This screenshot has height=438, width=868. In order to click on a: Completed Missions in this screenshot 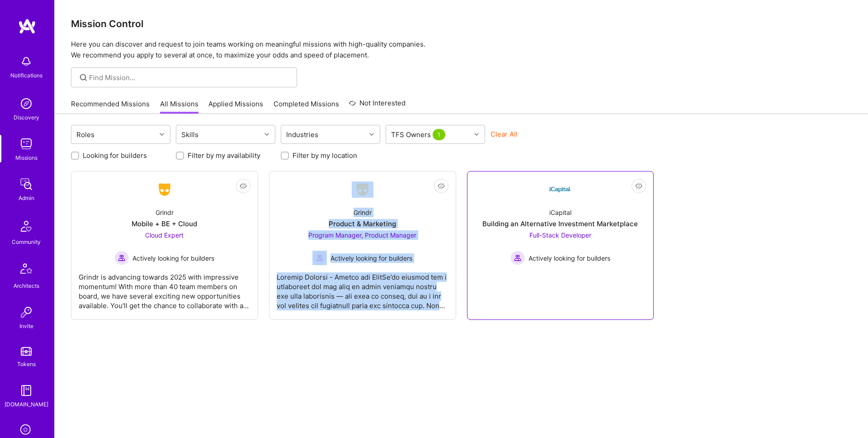, I will do `click(306, 106)`.